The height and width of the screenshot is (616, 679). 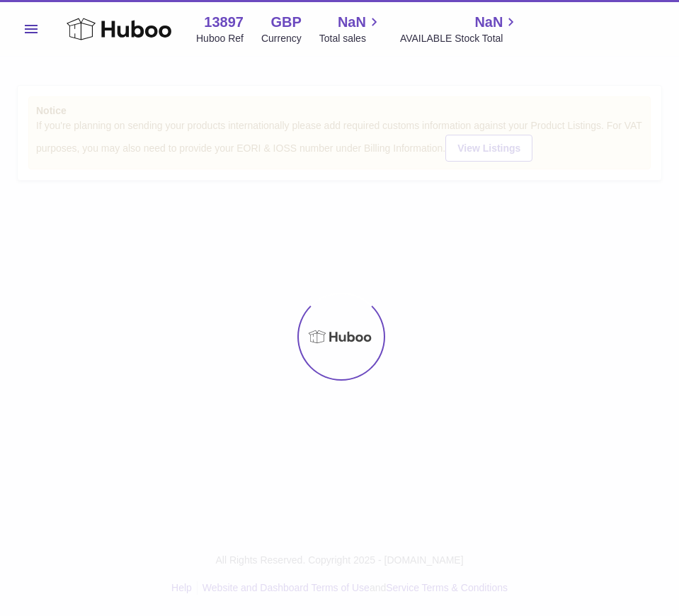 What do you see at coordinates (350, 38) in the screenshot?
I see `span: Total sales` at bounding box center [350, 38].